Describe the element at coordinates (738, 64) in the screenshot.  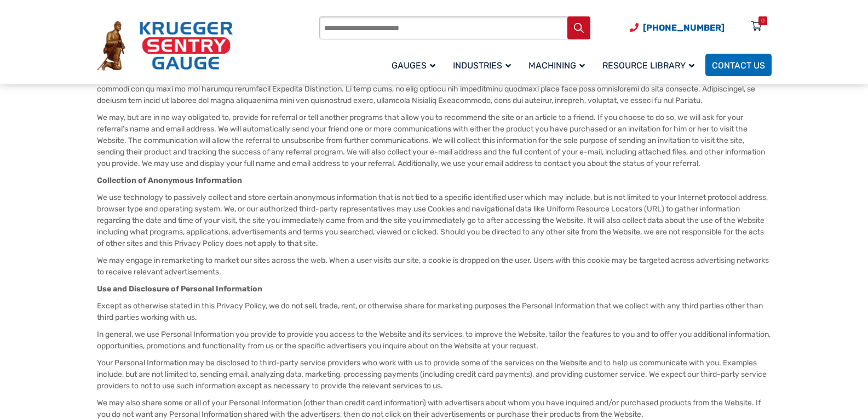
I see `a: Contact Us` at that location.